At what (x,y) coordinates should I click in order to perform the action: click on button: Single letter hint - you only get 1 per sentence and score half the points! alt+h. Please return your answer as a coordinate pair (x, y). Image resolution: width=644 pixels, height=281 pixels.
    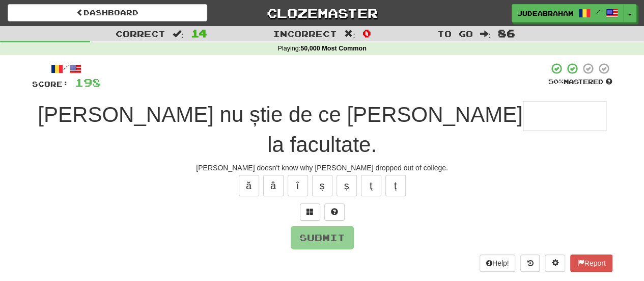
    Looking at the image, I should click on (335, 212).